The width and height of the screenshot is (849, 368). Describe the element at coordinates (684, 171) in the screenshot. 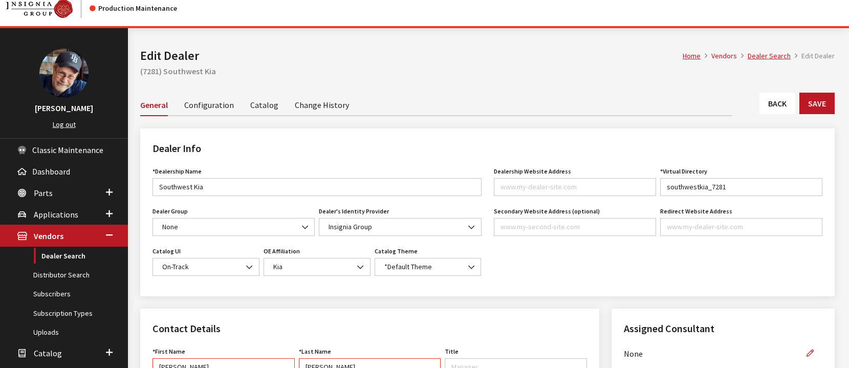

I see `label: *Virtual Directory` at that location.